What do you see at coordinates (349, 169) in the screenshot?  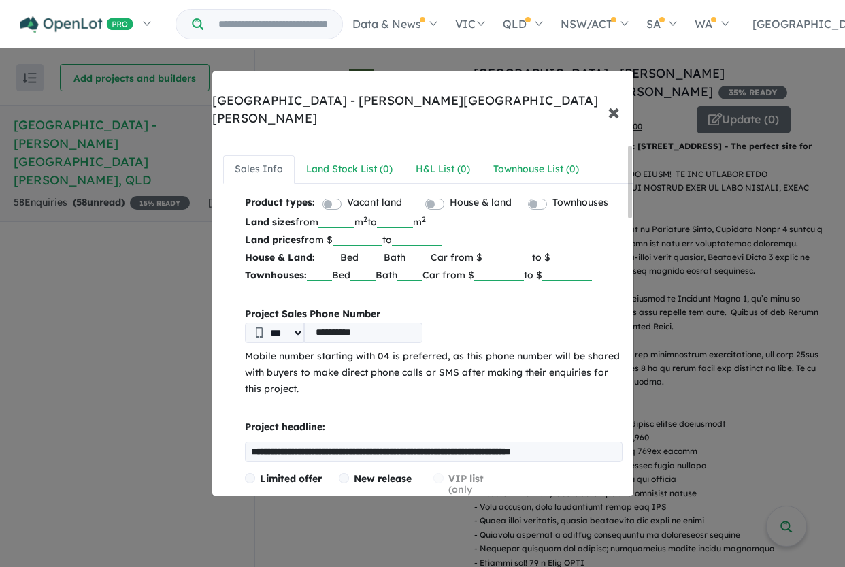 I see `div: Land Stock List ( 0 )` at bounding box center [349, 169].